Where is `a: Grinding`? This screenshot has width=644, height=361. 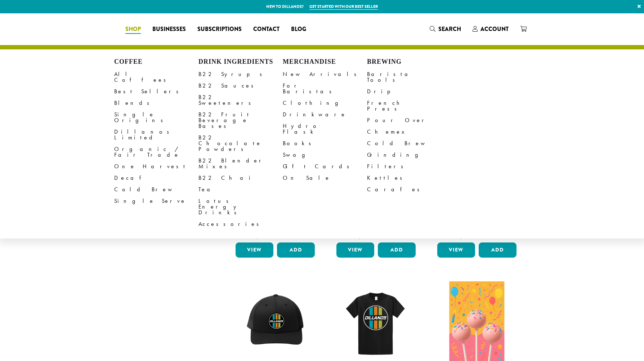 a: Grinding is located at coordinates (410, 155).